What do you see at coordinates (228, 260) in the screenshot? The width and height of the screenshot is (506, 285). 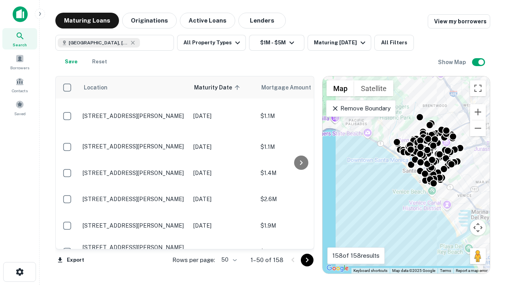 I see `div: 50` at bounding box center [228, 260].